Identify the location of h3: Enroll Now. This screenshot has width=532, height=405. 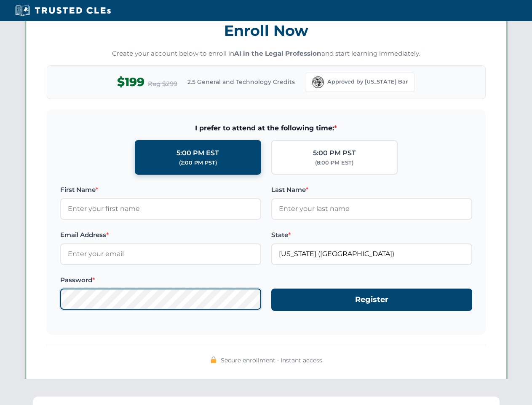
(266, 30).